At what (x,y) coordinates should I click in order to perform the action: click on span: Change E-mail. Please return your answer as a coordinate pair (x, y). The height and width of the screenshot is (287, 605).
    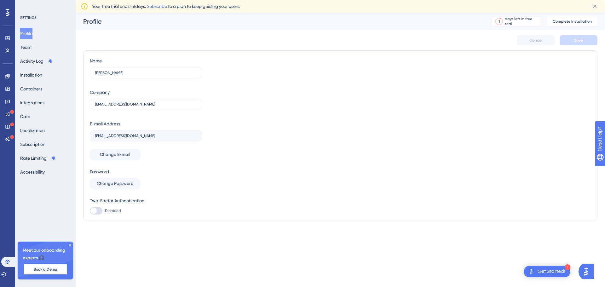
    Looking at the image, I should click on (115, 155).